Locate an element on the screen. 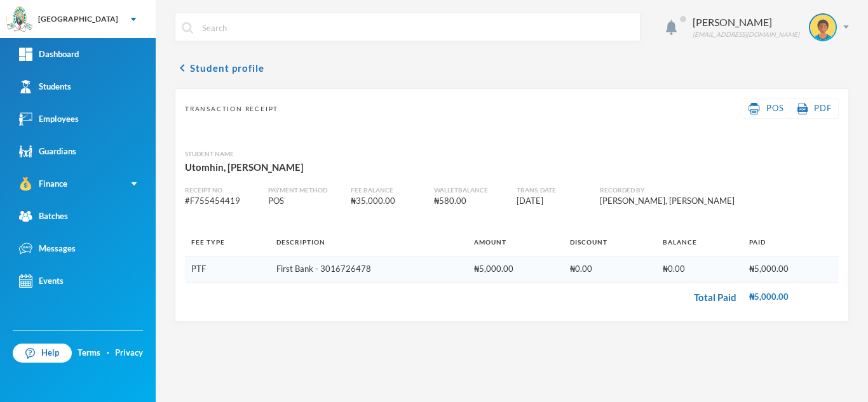 The height and width of the screenshot is (402, 868). span: First Bank - 3016726478 is located at coordinates (323, 269).